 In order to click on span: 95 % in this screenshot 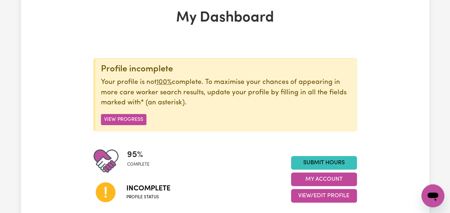, I will do `click(138, 155)`.